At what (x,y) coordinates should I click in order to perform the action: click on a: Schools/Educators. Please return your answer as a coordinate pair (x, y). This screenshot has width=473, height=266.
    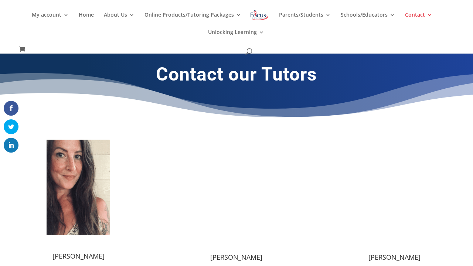
    Looking at the image, I should click on (368, 21).